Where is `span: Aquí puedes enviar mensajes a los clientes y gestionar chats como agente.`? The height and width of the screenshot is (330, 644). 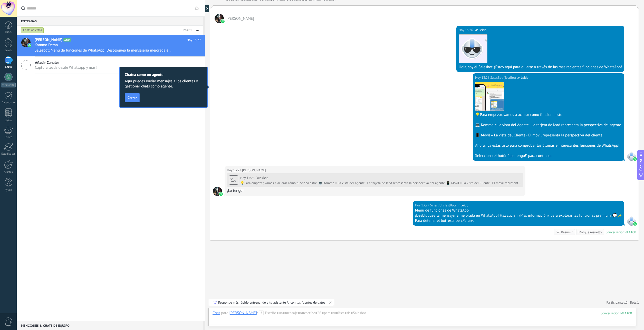
span: Aquí puedes enviar mensajes a los clientes y gestionar chats como agente. is located at coordinates (164, 84).